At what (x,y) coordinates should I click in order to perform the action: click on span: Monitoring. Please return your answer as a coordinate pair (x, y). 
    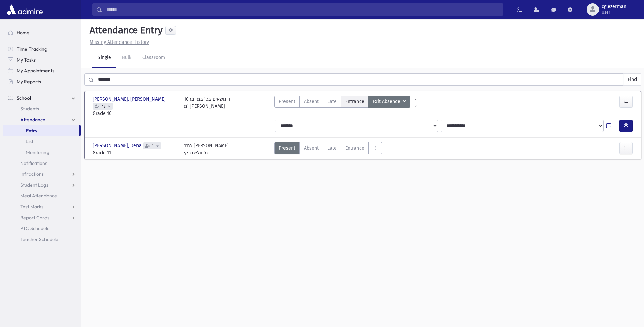
    Looking at the image, I should click on (38, 152).